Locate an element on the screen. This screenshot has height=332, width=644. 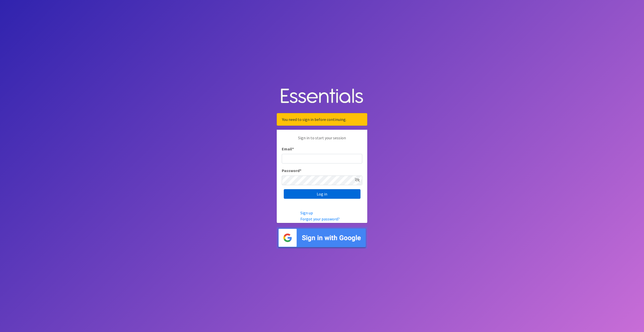
input: Log in is located at coordinates (322, 194).